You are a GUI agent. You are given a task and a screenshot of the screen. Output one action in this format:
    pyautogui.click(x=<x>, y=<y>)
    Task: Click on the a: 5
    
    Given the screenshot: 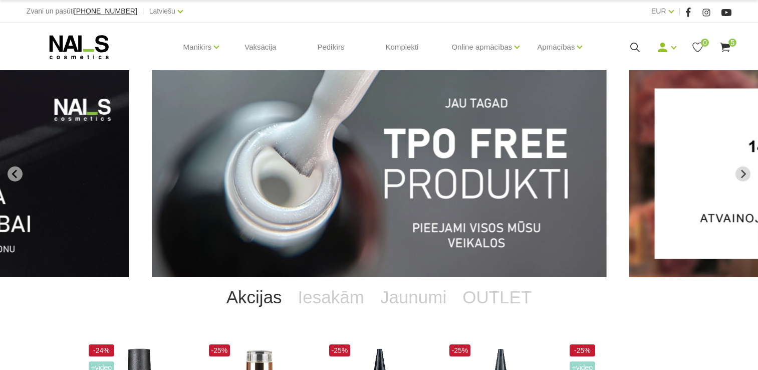 What is the action you would take?
    pyautogui.click(x=725, y=47)
    